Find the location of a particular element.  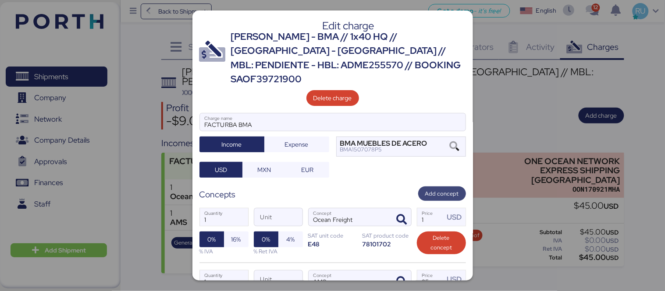

div: E48 is located at coordinates (333, 244).